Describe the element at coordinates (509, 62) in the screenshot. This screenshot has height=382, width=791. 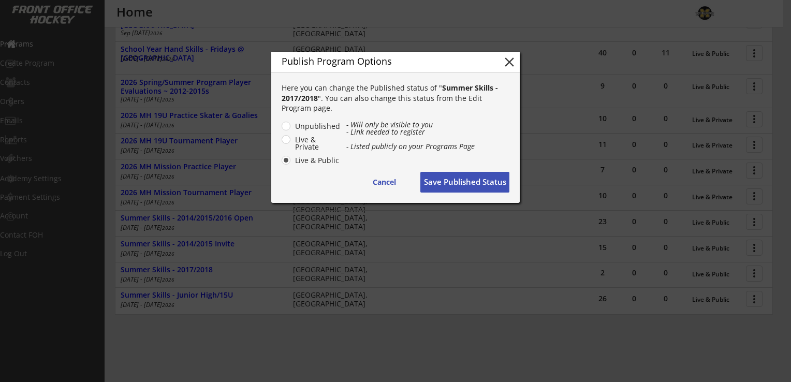
I see `button: close` at that location.